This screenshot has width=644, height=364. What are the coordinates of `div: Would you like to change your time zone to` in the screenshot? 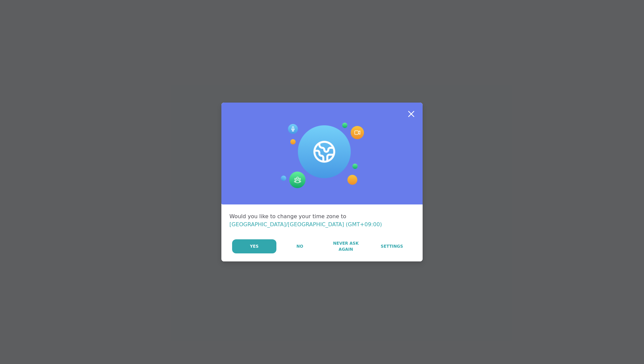 It's located at (322, 221).